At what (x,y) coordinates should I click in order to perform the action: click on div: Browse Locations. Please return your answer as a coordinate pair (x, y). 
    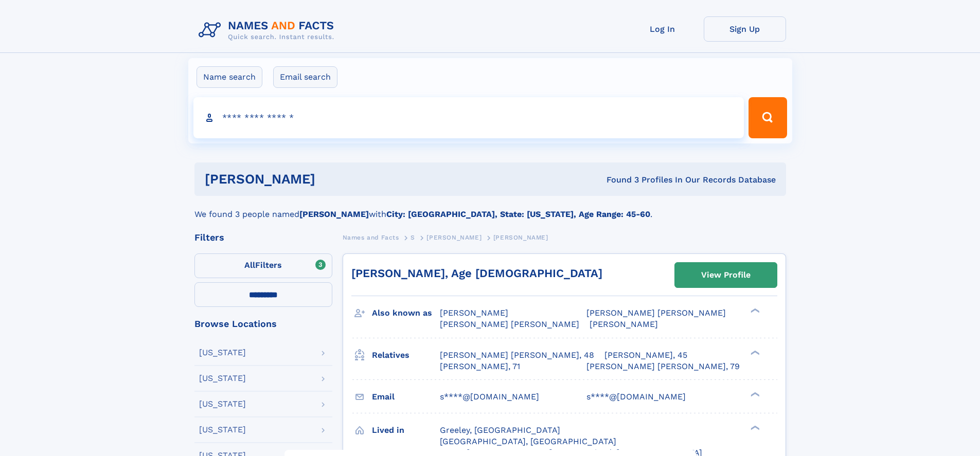
    Looking at the image, I should click on (263, 324).